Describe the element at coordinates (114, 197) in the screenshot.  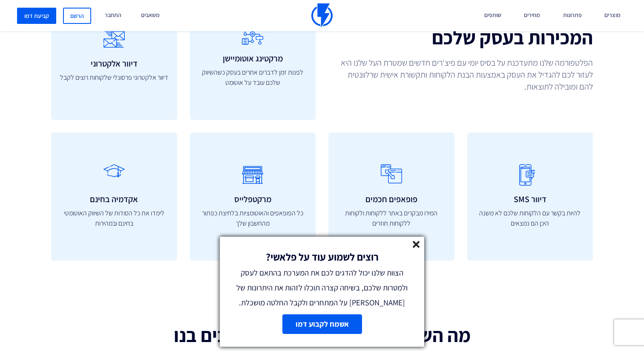
I see `a: אקדמיה בחינם לימדו את כל הסודות של השיווק האוטומטי בחינם ובמהירות` at that location.